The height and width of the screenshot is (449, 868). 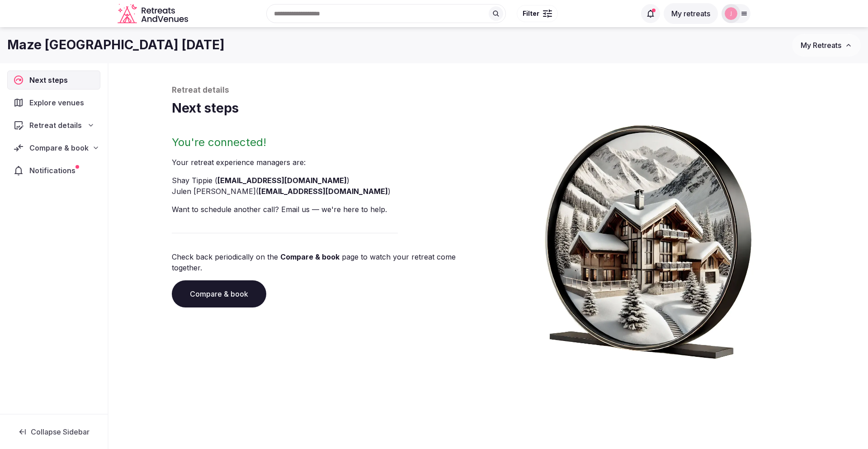 I want to click on p: Your retreat experience manager s are :, so click(x=328, y=163).